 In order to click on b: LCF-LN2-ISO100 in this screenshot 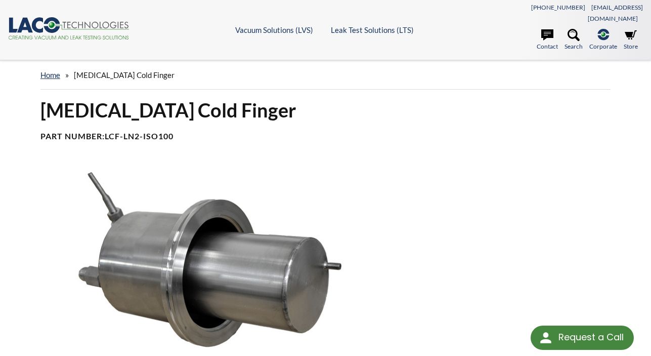, I will do `click(139, 136)`.